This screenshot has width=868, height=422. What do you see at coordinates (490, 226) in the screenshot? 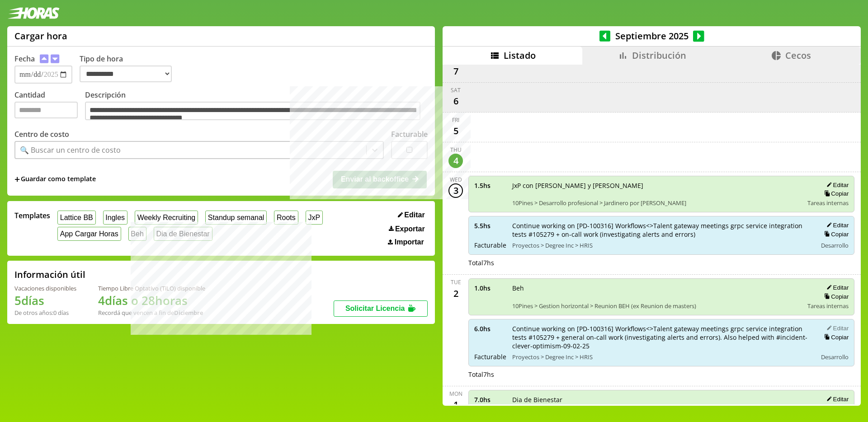
I see `span: 5.5 hs` at bounding box center [490, 226].